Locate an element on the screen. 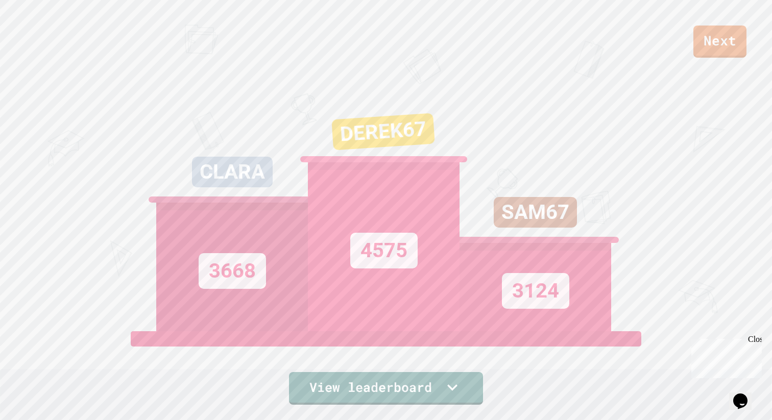 The height and width of the screenshot is (420, 772). div: Chat with us now!Close is located at coordinates (37, 34).